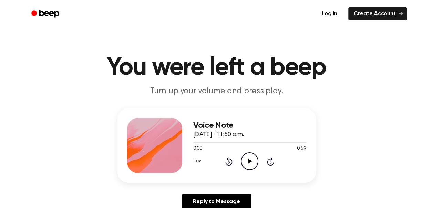 Image resolution: width=433 pixels, height=208 pixels. I want to click on span: 0:00, so click(198, 148).